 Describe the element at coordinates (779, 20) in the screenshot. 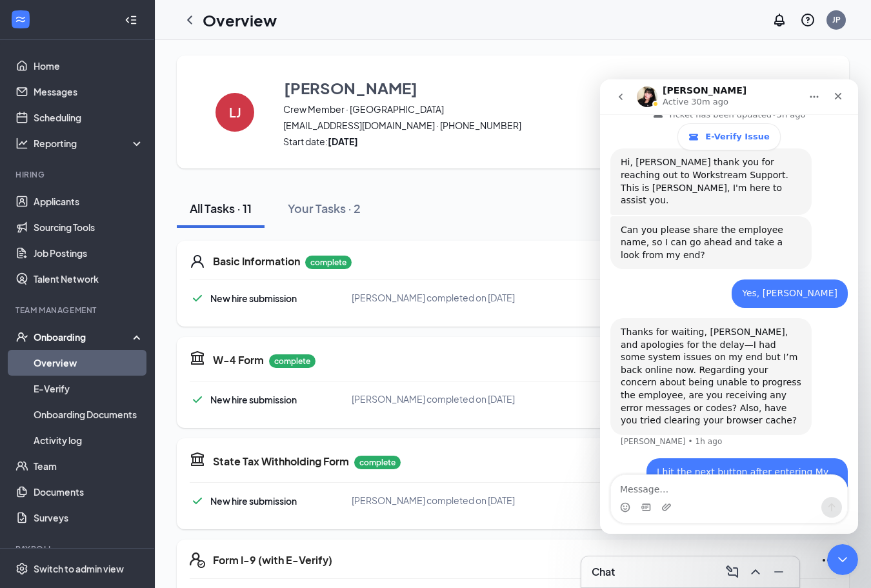

I see `svg: Notifications` at that location.